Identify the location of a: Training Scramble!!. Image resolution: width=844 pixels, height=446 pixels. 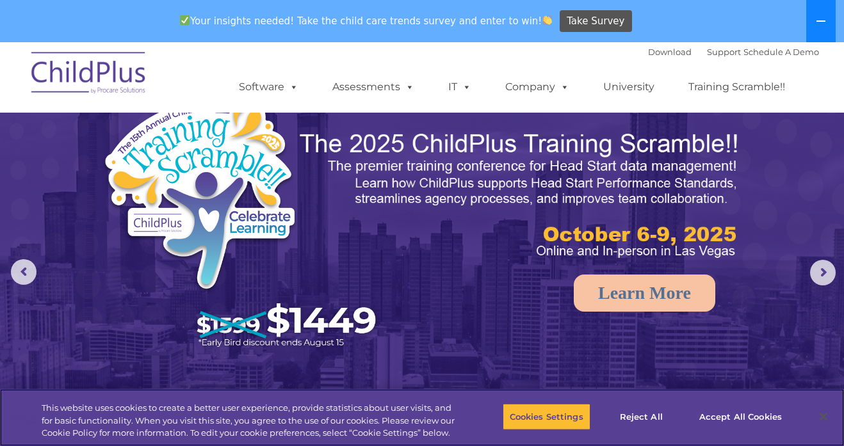
(736, 87).